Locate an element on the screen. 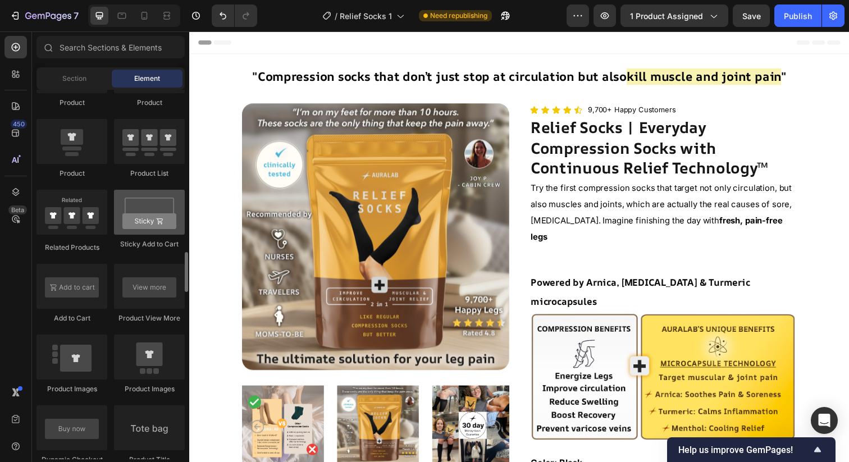 This screenshot has width=849, height=462. div: Product View More is located at coordinates (149, 318).